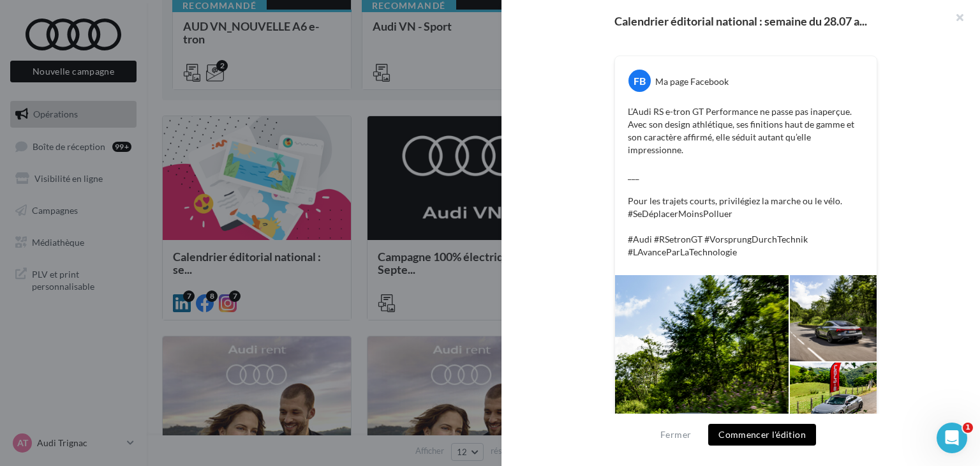 This screenshot has width=980, height=466. Describe the element at coordinates (762, 435) in the screenshot. I see `button: Commencer l'édition` at that location.